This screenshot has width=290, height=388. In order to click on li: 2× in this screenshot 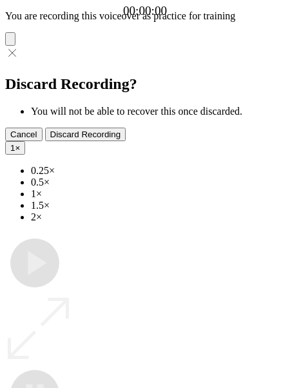, I will do `click(158, 217)`.